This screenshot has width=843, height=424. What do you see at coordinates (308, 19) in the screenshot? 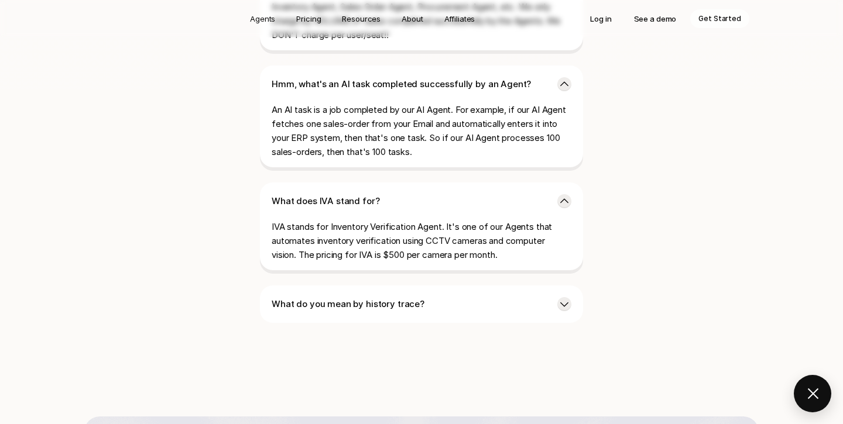
I see `a: Pricing` at bounding box center [308, 19].